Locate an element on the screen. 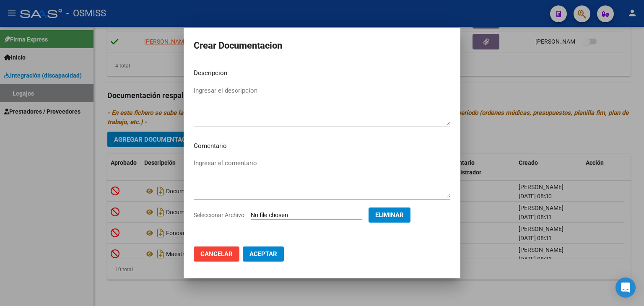  button: Aceptar is located at coordinates (263, 254).